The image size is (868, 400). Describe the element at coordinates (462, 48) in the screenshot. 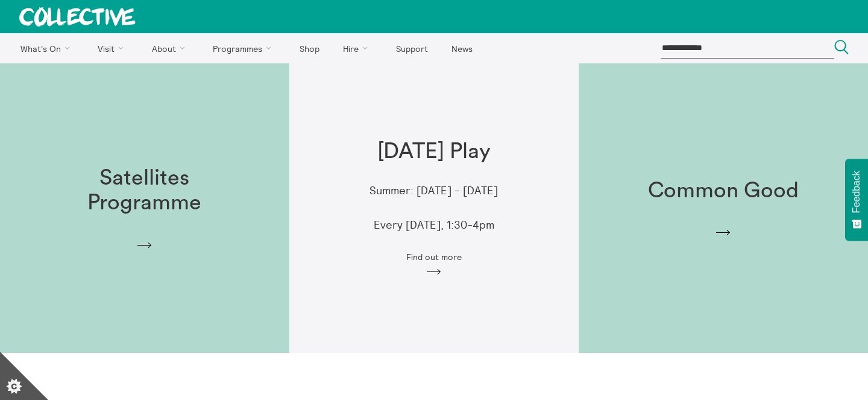

I see `a: News` at that location.